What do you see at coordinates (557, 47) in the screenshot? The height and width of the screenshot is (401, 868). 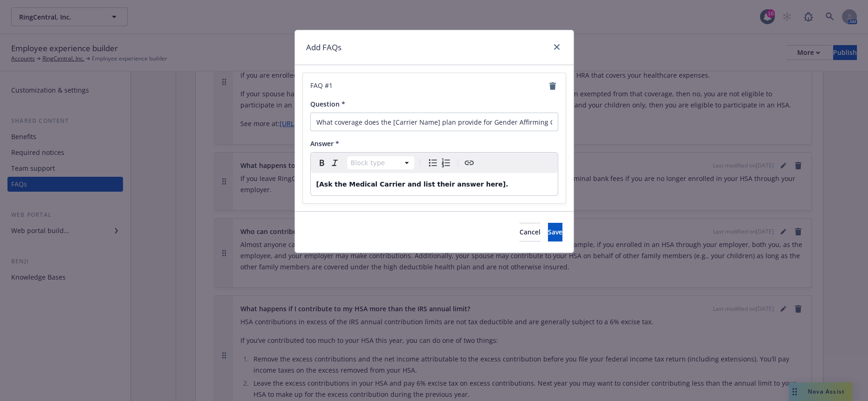 I see `a: close` at bounding box center [557, 47].